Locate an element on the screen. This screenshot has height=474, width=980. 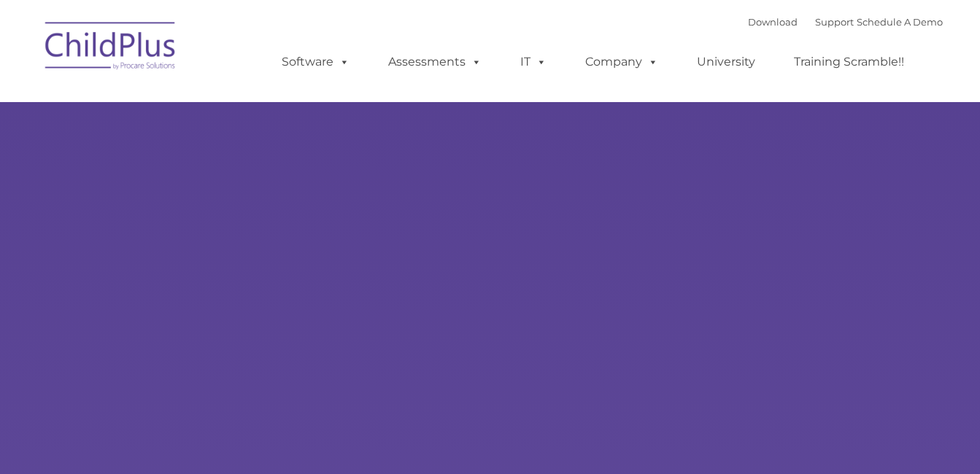
a: Schedule A Demo is located at coordinates (899, 22).